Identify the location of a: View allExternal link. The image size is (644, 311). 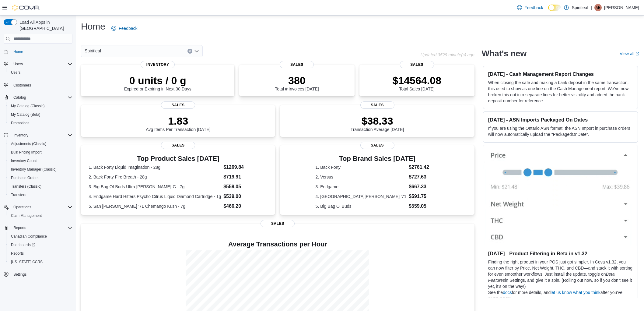
(630, 54).